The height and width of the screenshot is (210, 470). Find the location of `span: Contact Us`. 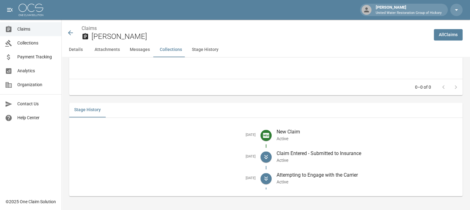

span: Contact Us is located at coordinates (37, 104).